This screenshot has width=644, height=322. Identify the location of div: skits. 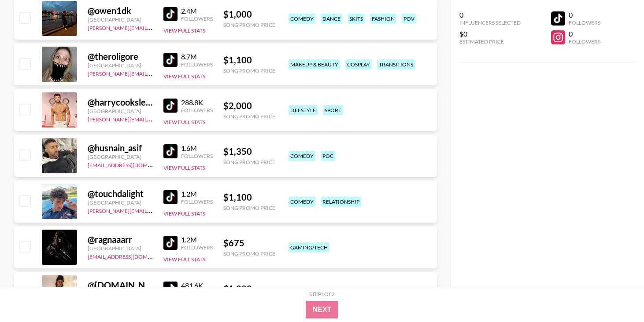
(356, 18).